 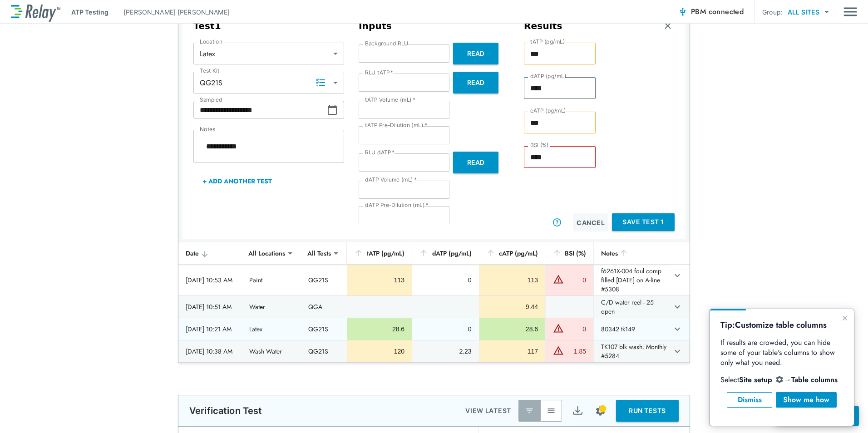 What do you see at coordinates (46, 70) in the screenshot?
I see `b: Site setup` at bounding box center [46, 70].